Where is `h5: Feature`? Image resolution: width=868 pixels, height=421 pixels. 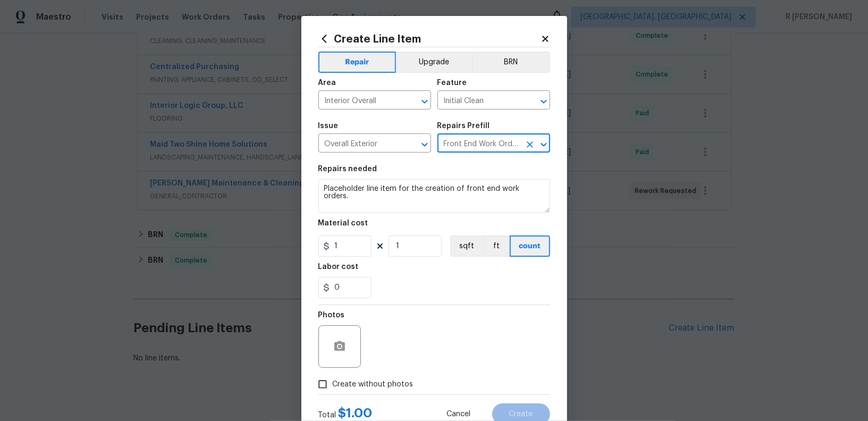 h5: Feature is located at coordinates (452, 83).